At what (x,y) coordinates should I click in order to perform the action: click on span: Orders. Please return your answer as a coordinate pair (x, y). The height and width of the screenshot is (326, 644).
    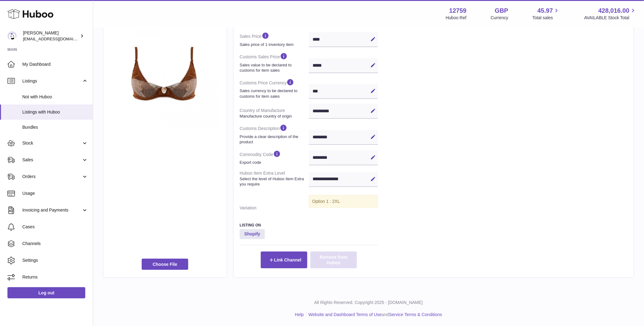
    Looking at the image, I should click on (52, 176).